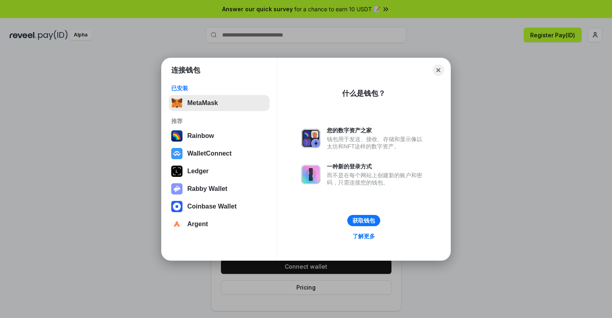 This screenshot has height=318, width=612. What do you see at coordinates (376, 166) in the screenshot?
I see `div: 一种新的登录方式` at bounding box center [376, 166].